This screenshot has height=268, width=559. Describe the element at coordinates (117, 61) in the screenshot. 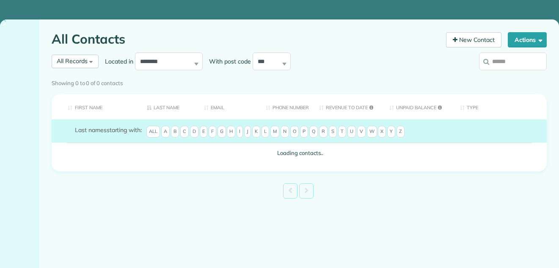

I see `label: Located in` at that location.